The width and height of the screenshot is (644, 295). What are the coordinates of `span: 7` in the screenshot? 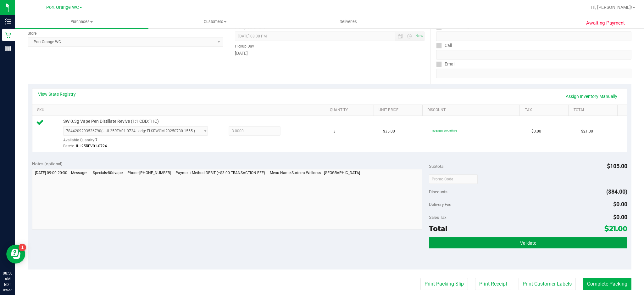 It's located at (96, 140).